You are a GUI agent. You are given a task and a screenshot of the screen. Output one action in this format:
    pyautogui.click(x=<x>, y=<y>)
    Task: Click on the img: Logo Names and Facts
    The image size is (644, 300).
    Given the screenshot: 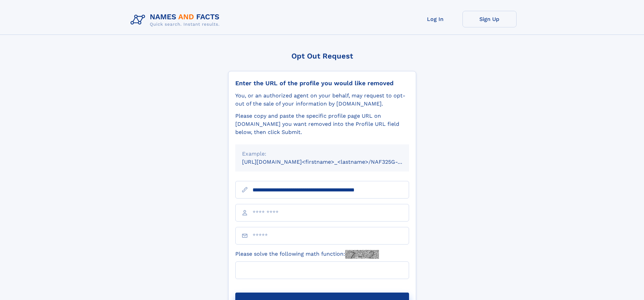 What is the action you would take?
    pyautogui.click(x=176, y=20)
    